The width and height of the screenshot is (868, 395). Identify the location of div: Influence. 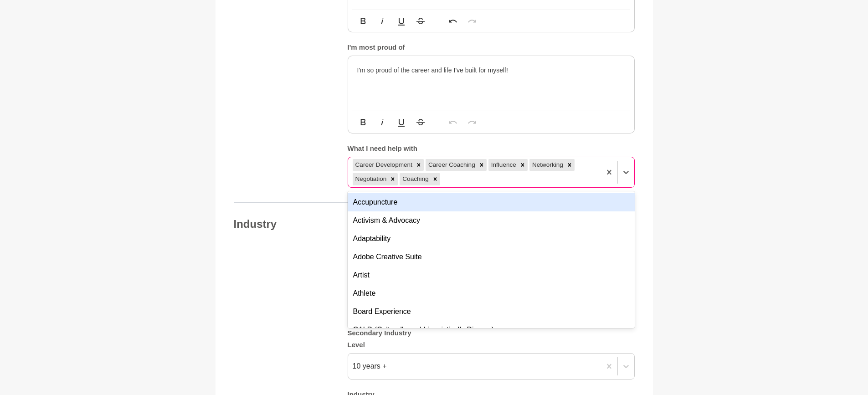
(503, 165).